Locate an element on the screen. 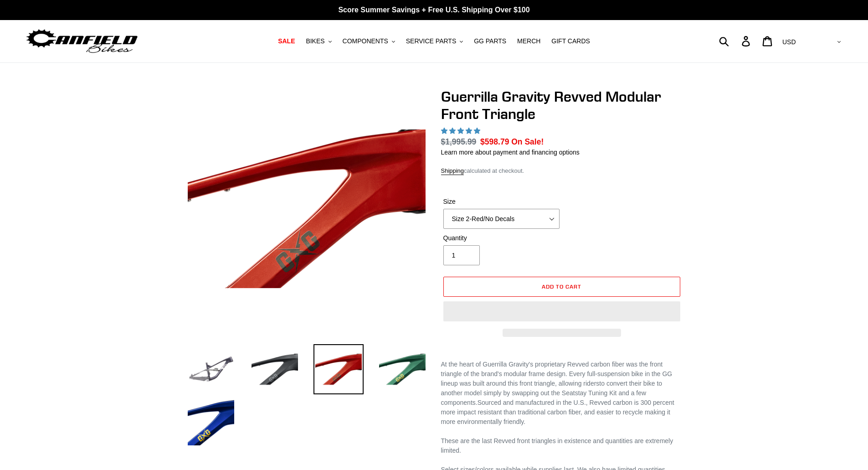 This screenshot has width=868, height=470. input: Search is located at coordinates (736, 41).